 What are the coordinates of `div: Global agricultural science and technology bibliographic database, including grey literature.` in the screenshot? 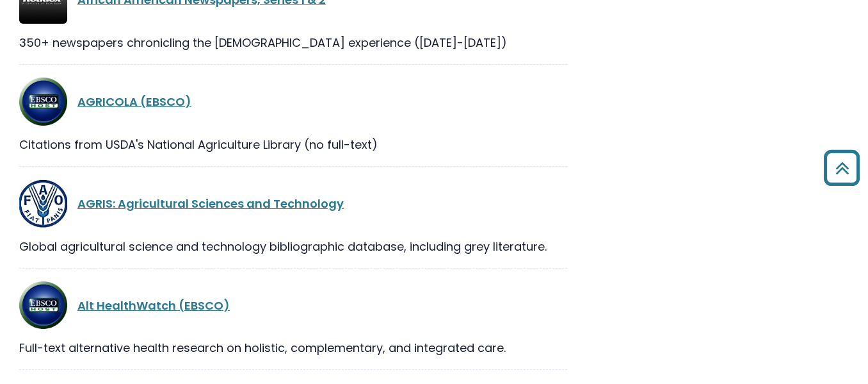 It's located at (294, 246).